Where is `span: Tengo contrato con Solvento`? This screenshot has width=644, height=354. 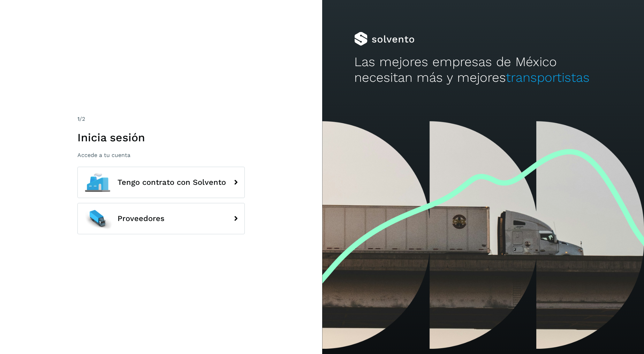 span: Tengo contrato con Solvento is located at coordinates (172, 183).